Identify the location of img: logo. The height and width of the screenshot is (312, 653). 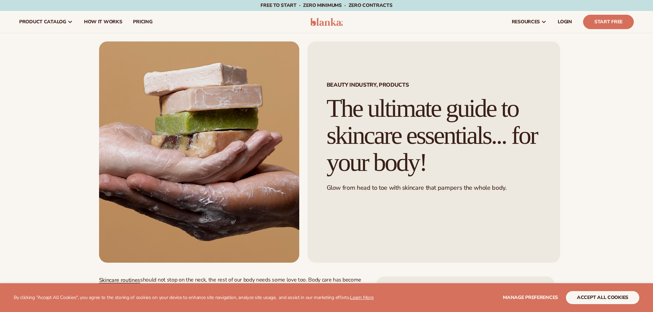
(326, 22).